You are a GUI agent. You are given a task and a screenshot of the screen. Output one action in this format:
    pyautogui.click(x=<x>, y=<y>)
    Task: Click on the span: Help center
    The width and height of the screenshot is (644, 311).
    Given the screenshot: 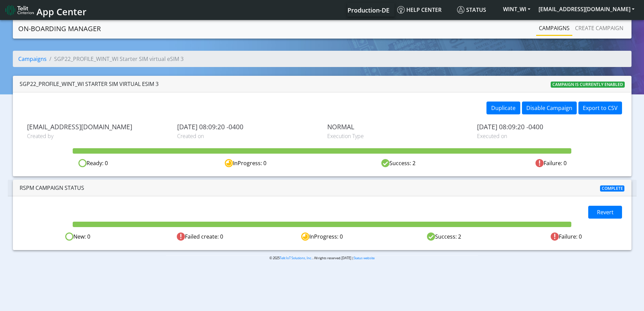 What is the action you would take?
    pyautogui.click(x=419, y=10)
    